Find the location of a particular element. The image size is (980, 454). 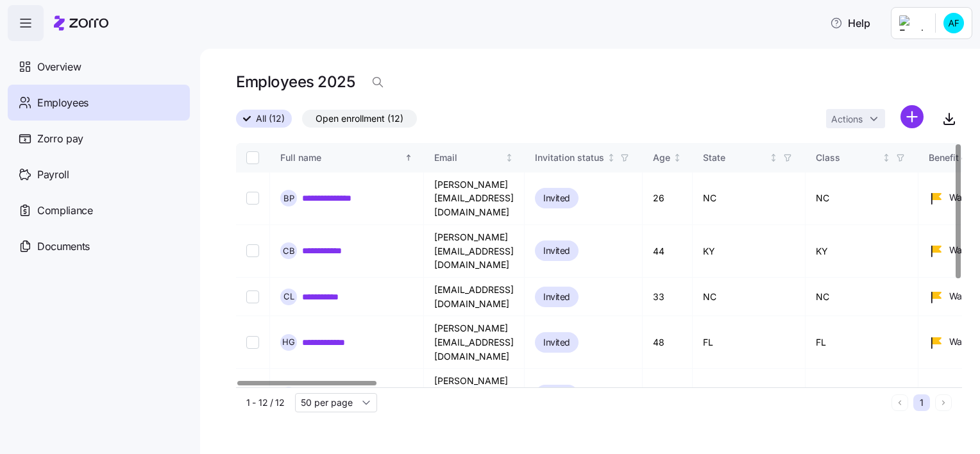

div: Sorted ascending is located at coordinates (409, 158).